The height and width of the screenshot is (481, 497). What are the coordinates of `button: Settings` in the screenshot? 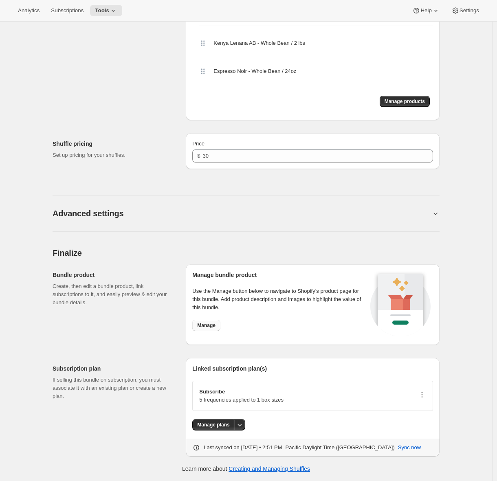 It's located at (465, 11).